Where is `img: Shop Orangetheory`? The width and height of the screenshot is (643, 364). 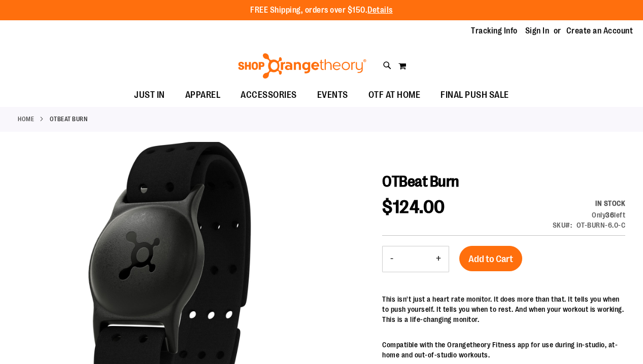
img: Shop Orangetheory is located at coordinates (302, 66).